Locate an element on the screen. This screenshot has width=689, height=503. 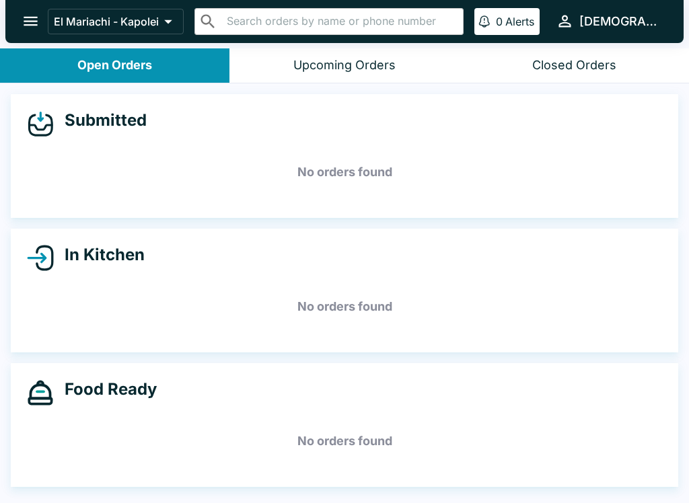
p: Alerts is located at coordinates (519, 22).